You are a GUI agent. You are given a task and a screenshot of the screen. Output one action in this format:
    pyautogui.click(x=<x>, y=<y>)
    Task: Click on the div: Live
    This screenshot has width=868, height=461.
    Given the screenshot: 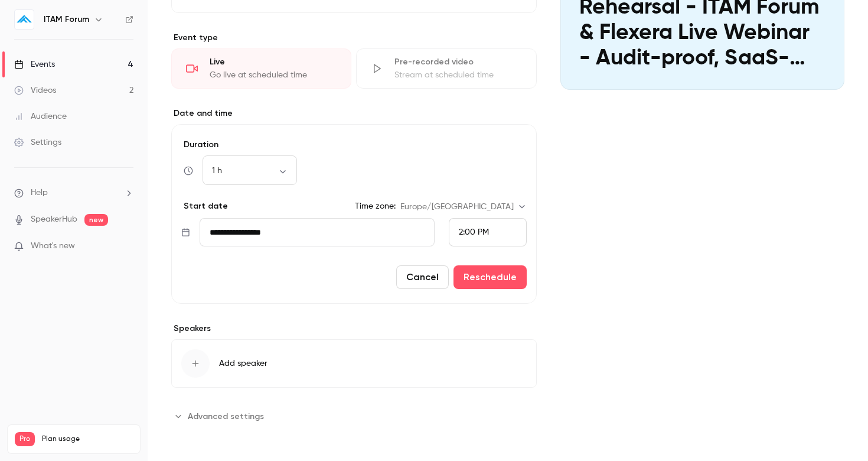 What is the action you would take?
    pyautogui.click(x=273, y=62)
    